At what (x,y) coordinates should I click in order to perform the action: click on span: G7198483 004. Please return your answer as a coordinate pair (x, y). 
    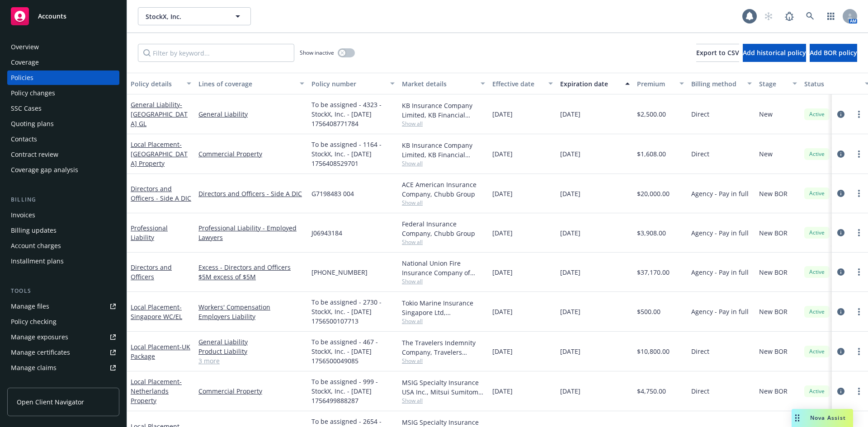
    Looking at the image, I should click on (333, 193).